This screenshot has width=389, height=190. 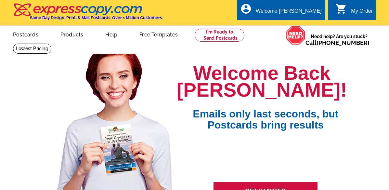 I want to click on a: Products, so click(x=72, y=34).